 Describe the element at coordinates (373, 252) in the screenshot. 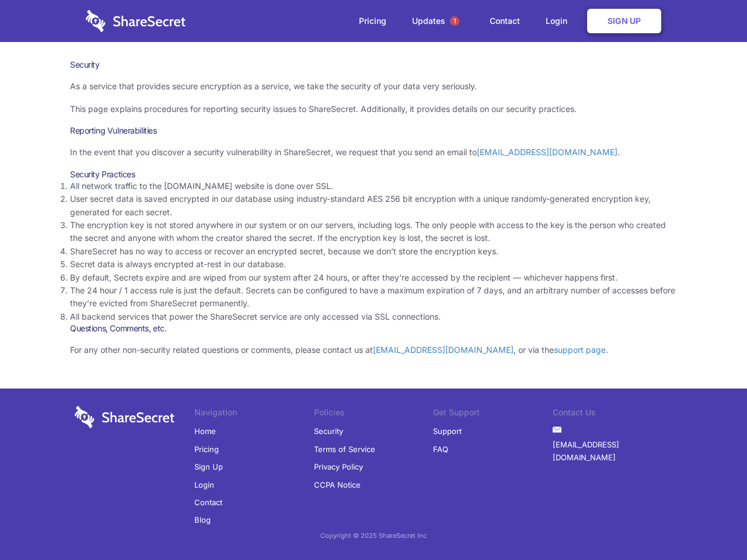

I see `li: ShareSecret has no way to access or recover an encrypted secret, because we don’t store the encry...` at that location.